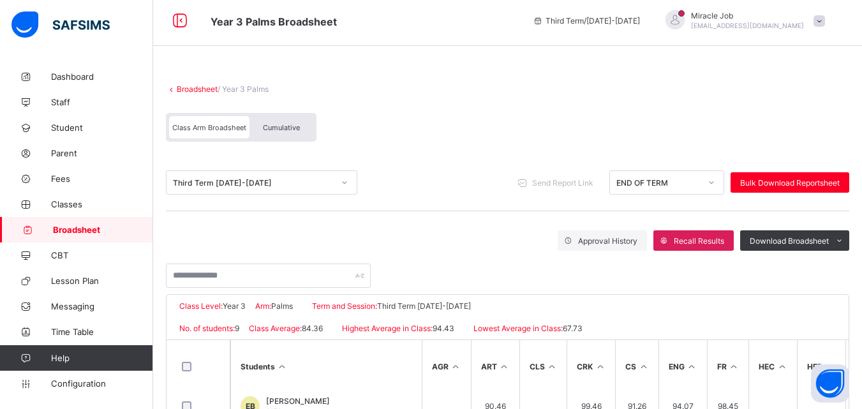 This screenshot has height=409, width=862. I want to click on span: Palms, so click(282, 306).